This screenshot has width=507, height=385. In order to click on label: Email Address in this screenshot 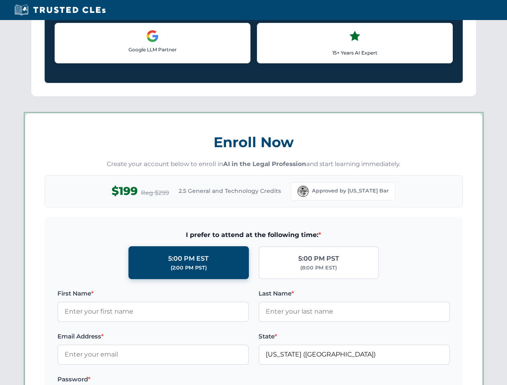, I will do `click(153, 337)`.